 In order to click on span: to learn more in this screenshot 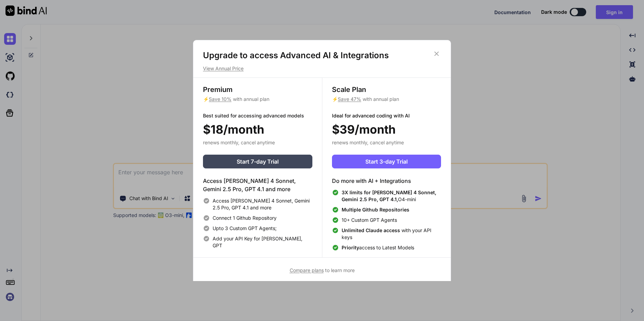, I will do `click(322, 270)`.